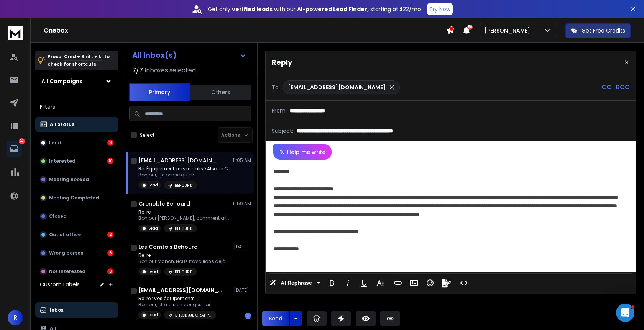 The height and width of the screenshot is (330, 644). Describe the element at coordinates (110, 161) in the screenshot. I see `div: 10` at that location.